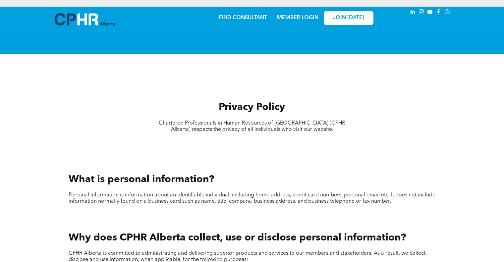 The image size is (504, 262). I want to click on a: linkedin, so click(413, 13).